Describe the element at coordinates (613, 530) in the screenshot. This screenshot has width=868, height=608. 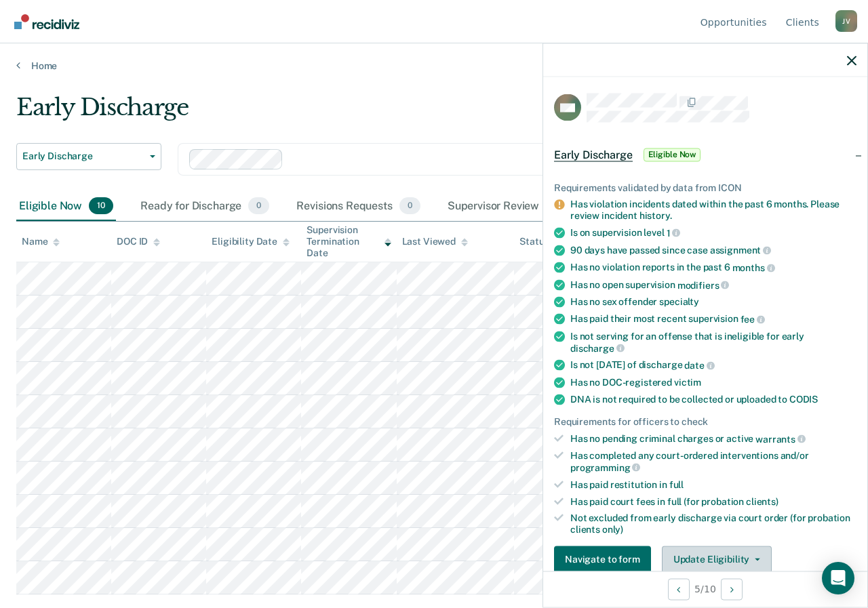
I see `span: only)` at that location.